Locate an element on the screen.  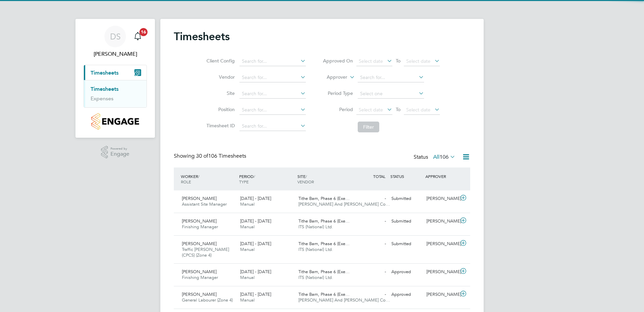
label: Period is located at coordinates (338, 110).